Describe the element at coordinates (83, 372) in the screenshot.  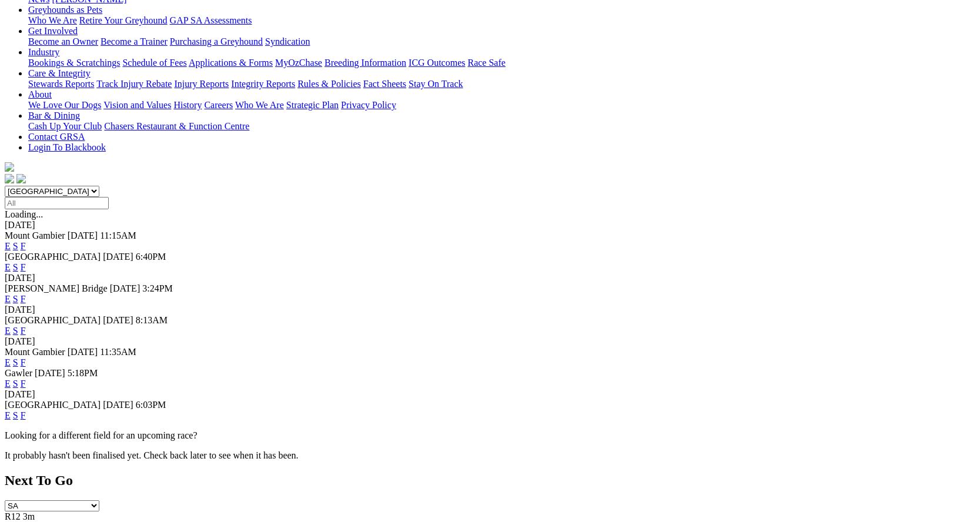
I see `span: 5:18PM` at that location.